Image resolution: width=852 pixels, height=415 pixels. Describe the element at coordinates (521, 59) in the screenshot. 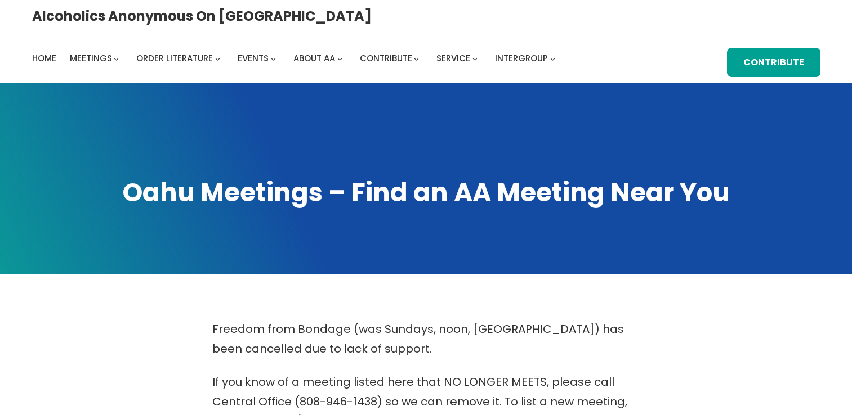

I see `a: Intergroup` at that location.